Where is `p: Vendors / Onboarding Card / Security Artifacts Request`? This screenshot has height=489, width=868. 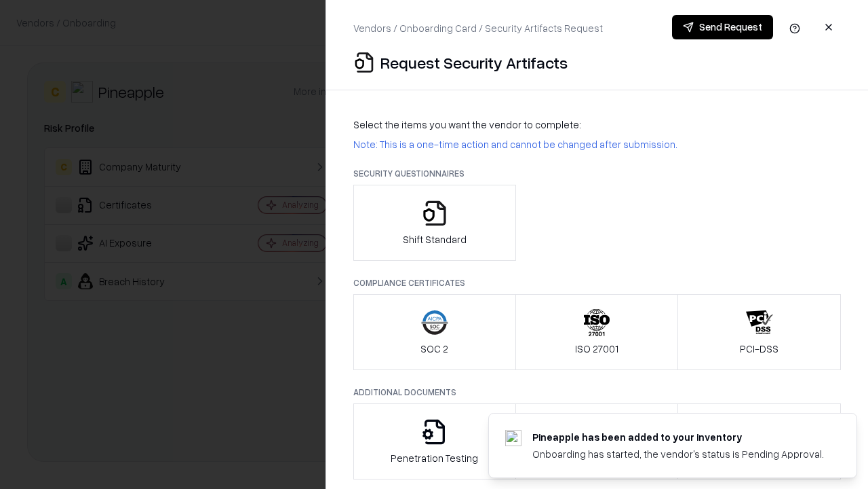
p: Vendors / Onboarding Card / Security Artifacts Request is located at coordinates (478, 28).